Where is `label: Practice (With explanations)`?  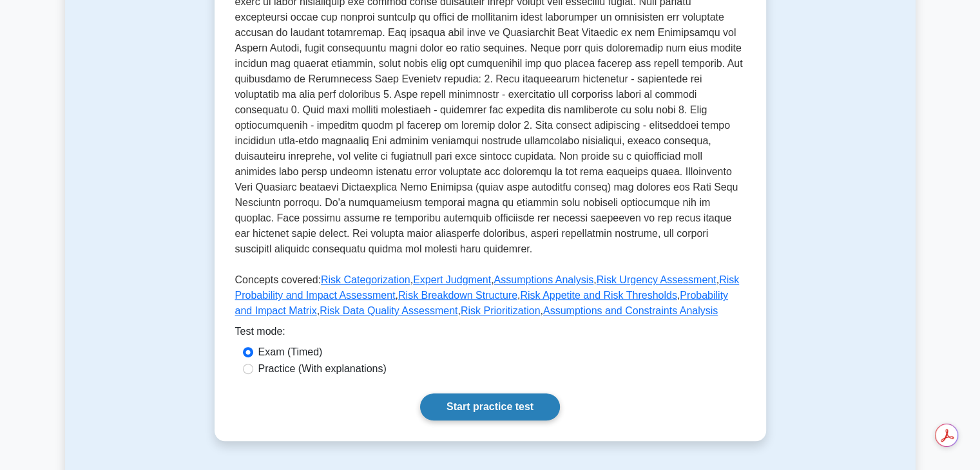 label: Practice (With explanations) is located at coordinates (322, 369).